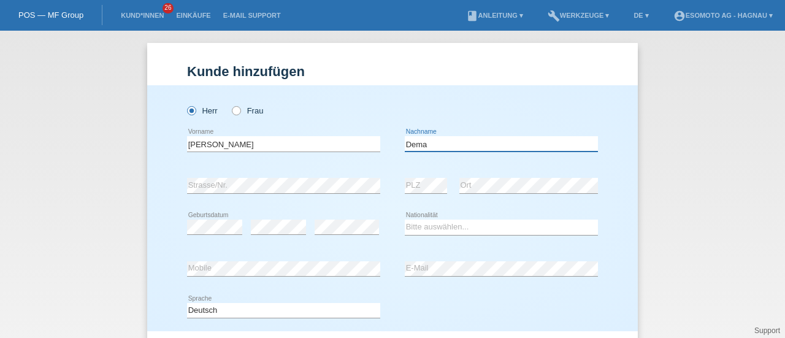 Image resolution: width=785 pixels, height=338 pixels. What do you see at coordinates (554, 16) in the screenshot?
I see `i: build` at bounding box center [554, 16].